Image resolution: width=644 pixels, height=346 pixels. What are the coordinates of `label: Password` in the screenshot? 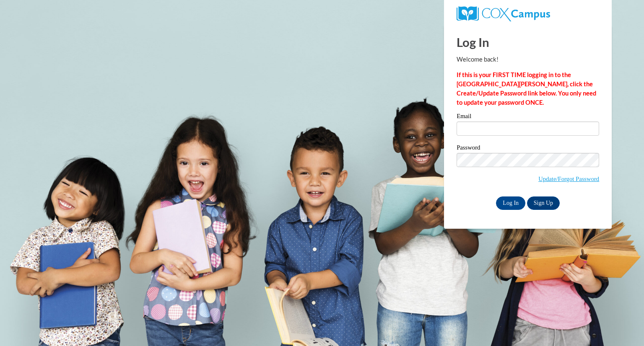 It's located at (528, 149).